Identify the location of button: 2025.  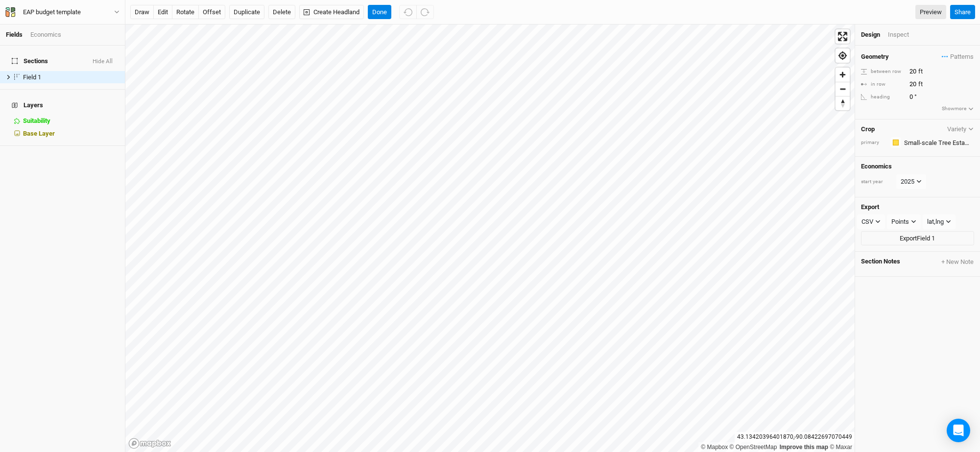
(911, 182).